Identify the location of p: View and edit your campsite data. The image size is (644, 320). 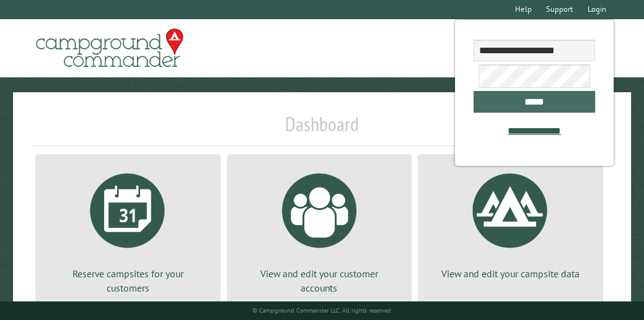
(511, 274).